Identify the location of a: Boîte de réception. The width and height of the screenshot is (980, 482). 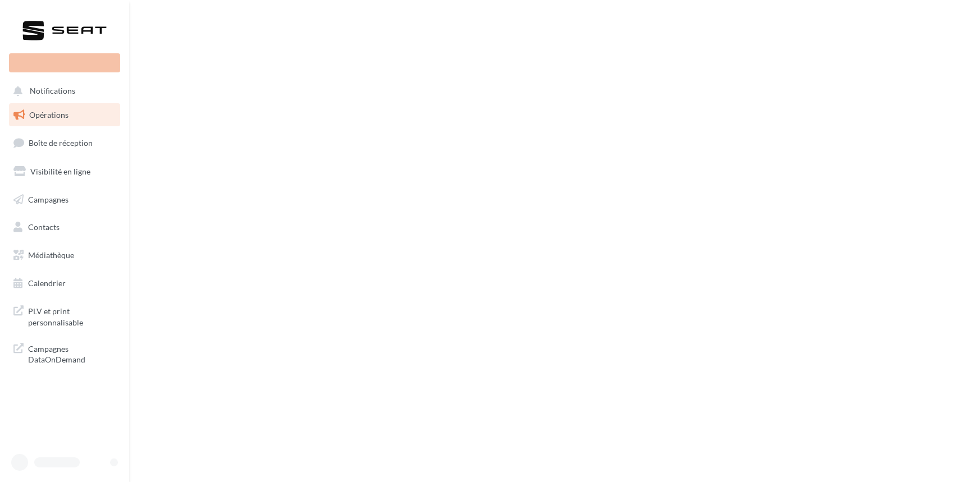
(65, 143).